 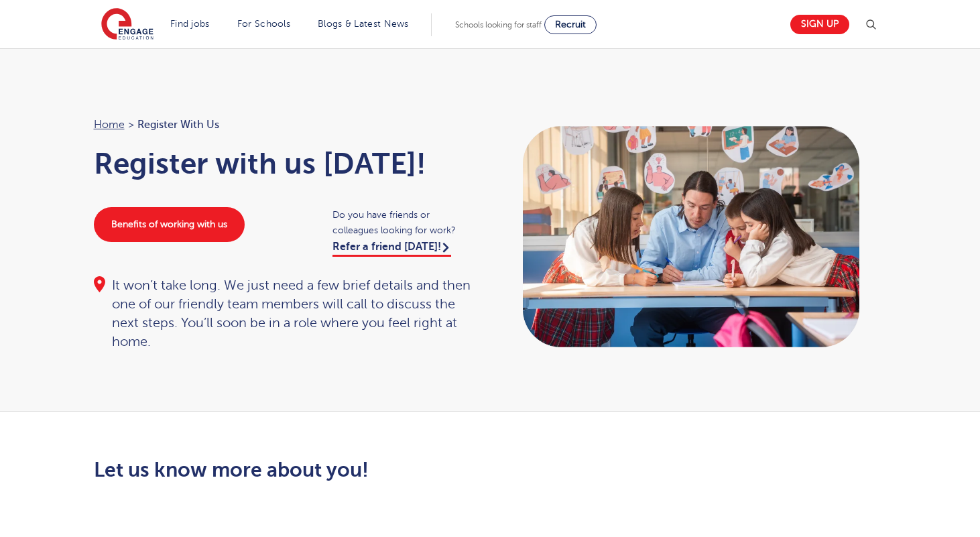 What do you see at coordinates (820, 24) in the screenshot?
I see `a: Sign up` at bounding box center [820, 24].